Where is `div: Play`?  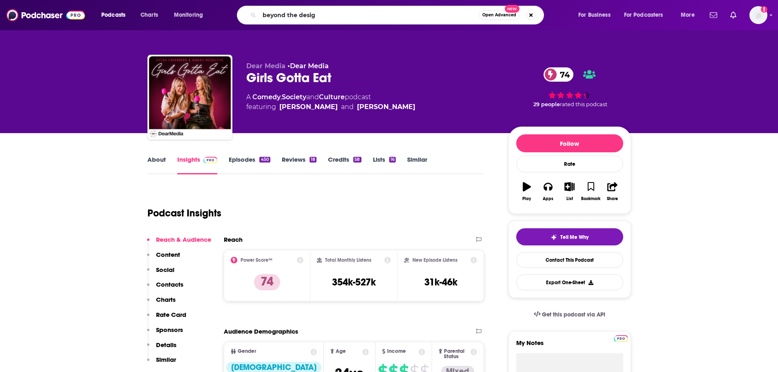 div: Play is located at coordinates (527, 199).